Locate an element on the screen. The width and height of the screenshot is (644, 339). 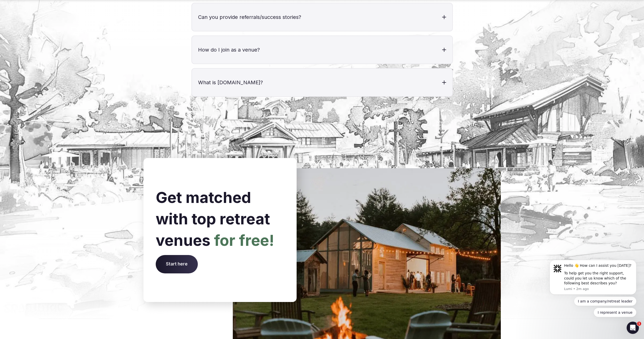
span: Start here is located at coordinates (177, 264).